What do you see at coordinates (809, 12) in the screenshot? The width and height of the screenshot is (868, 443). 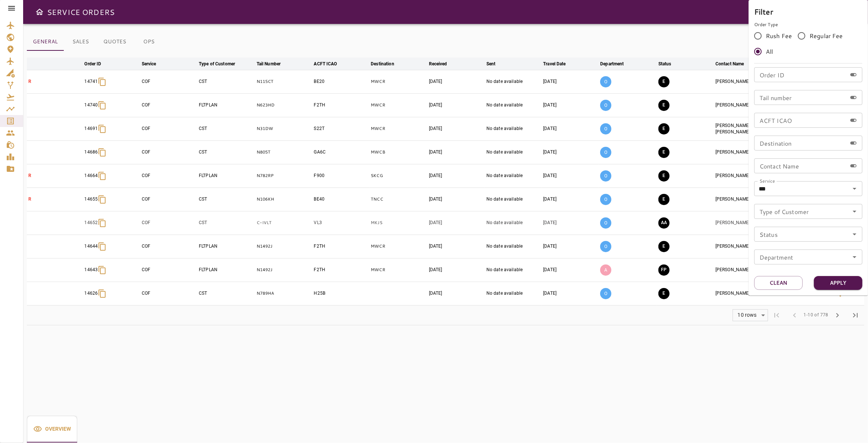 I see `h6: Filter` at bounding box center [809, 12].